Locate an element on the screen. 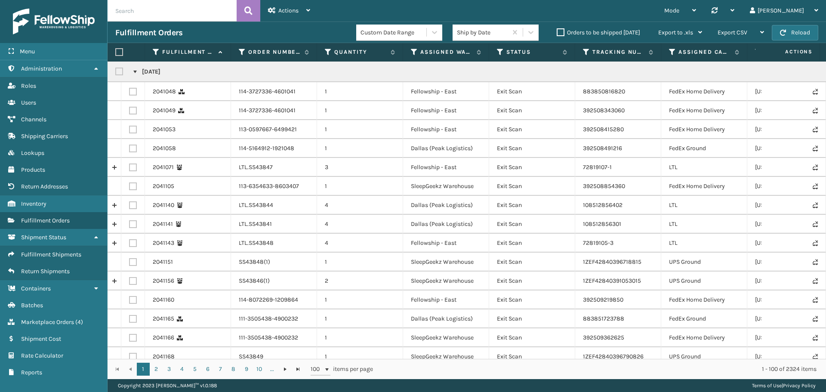  a: LTL.SS43844 is located at coordinates (256, 205).